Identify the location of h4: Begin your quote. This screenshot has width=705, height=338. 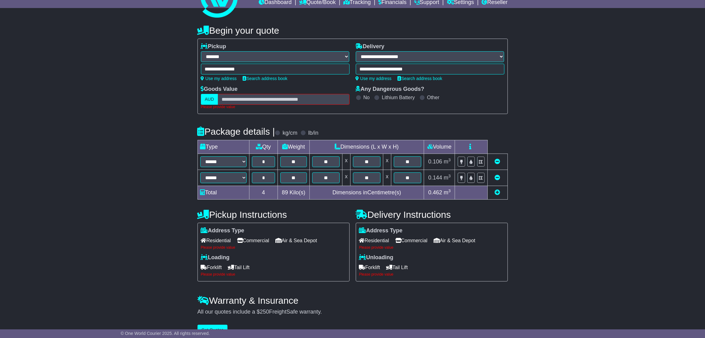
(353, 30).